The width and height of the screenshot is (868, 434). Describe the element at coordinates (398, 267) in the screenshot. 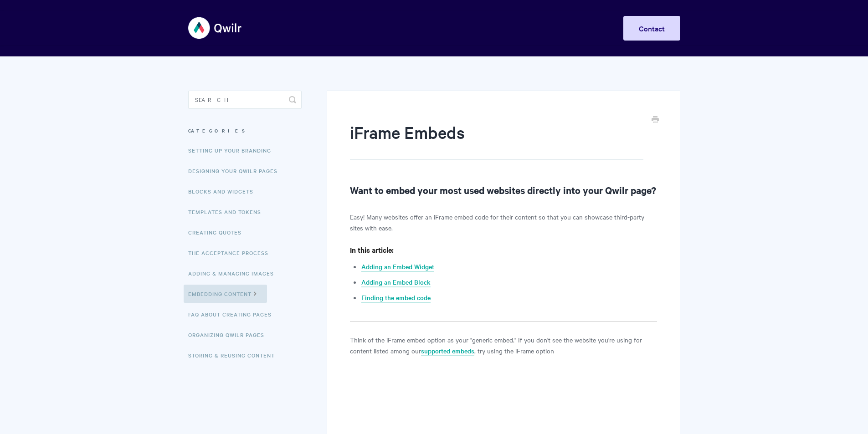

I see `a: Adding an Embed Widget` at that location.